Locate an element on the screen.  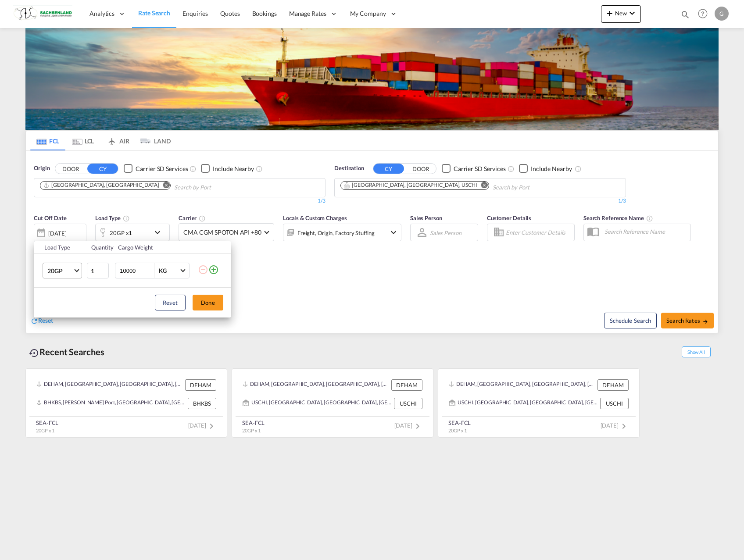
div: KG is located at coordinates (162, 271).